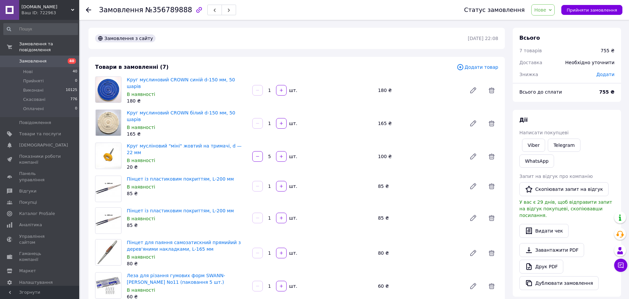 This screenshot has height=299, width=629. Describe the element at coordinates (529, 74) in the screenshot. I see `span: Знижка` at that location.